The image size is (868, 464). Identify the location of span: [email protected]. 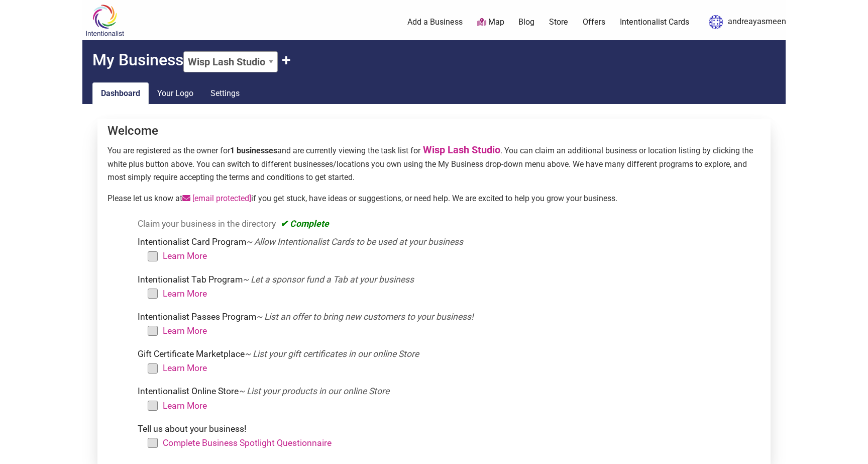
(222, 198).